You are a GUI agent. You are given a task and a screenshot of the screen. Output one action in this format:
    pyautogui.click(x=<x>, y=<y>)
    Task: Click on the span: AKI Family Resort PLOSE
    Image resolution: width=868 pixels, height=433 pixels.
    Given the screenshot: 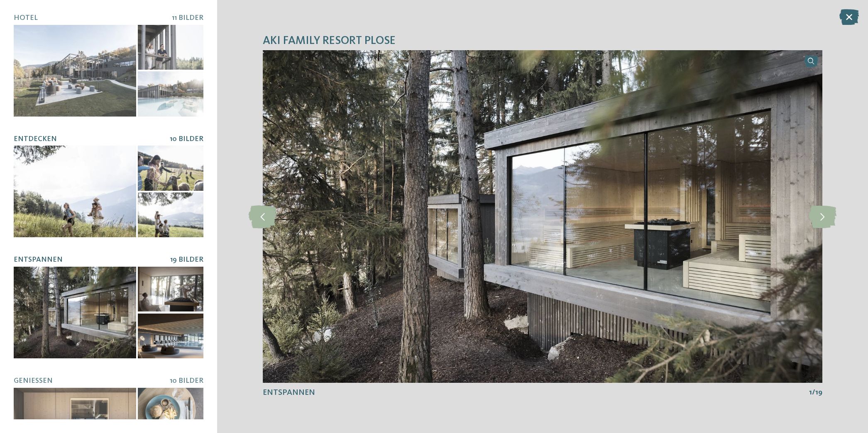 What is the action you would take?
    pyautogui.click(x=330, y=41)
    